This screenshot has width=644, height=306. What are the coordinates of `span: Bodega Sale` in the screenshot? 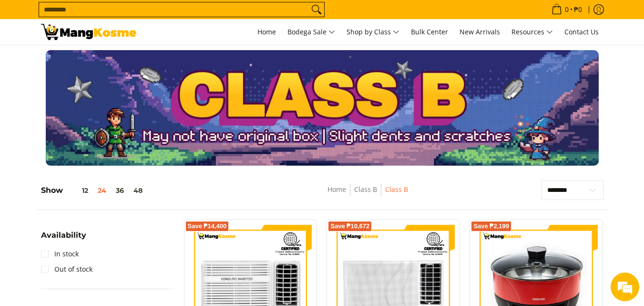 It's located at (311, 32).